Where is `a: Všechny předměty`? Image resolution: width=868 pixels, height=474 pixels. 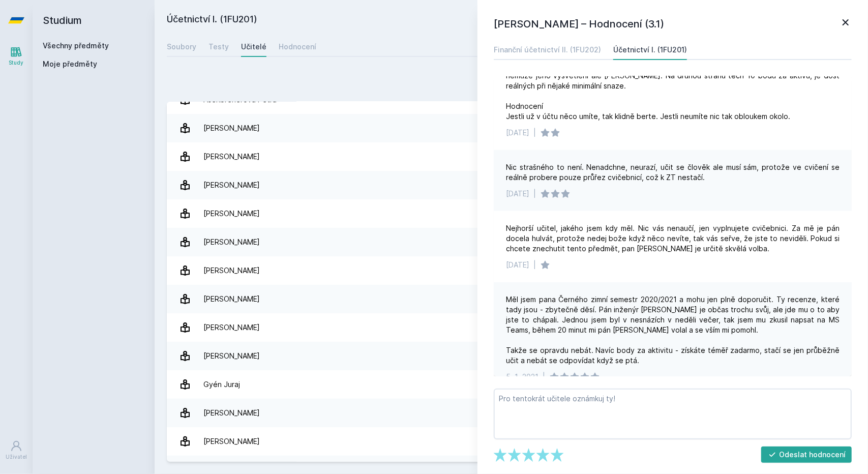
a: Všechny předměty is located at coordinates (76, 45).